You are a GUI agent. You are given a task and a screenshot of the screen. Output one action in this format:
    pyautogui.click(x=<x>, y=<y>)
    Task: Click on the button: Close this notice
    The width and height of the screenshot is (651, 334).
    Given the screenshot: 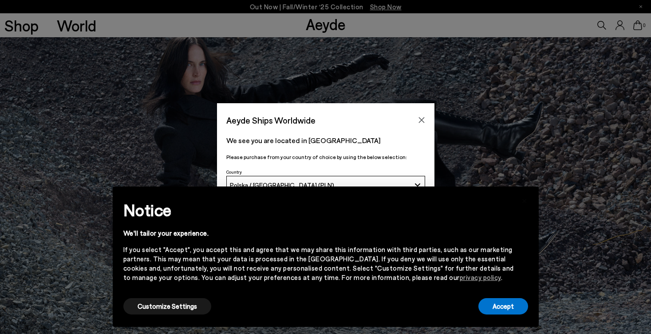 What is the action you would take?
    pyautogui.click(x=524, y=200)
    